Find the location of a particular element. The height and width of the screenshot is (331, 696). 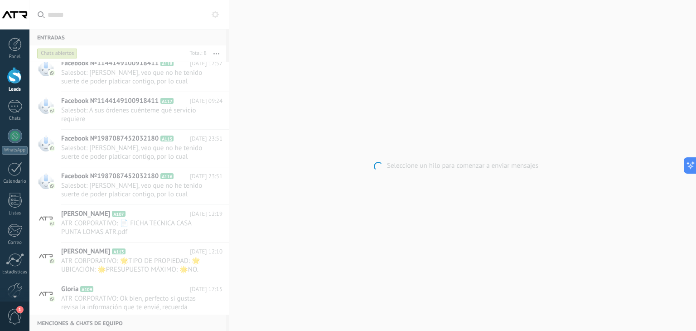

div: Correo is located at coordinates (15, 242).